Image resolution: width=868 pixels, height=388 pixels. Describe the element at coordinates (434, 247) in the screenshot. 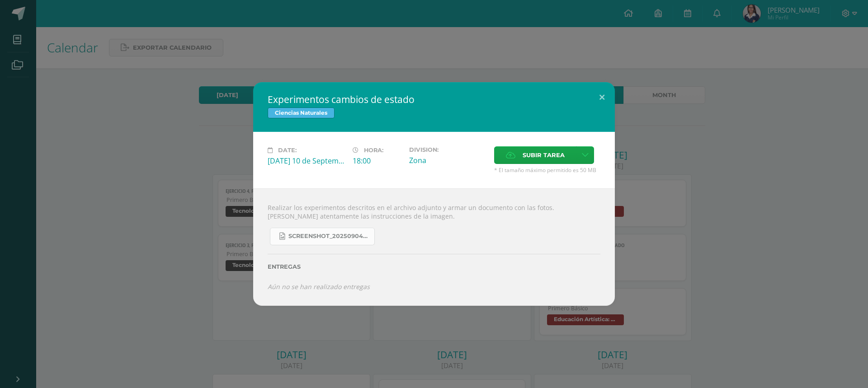

I see `div: Realizar los experimentos descritos en el archivo adjunto y armar un documento con las fotos. [PE...` at that location.